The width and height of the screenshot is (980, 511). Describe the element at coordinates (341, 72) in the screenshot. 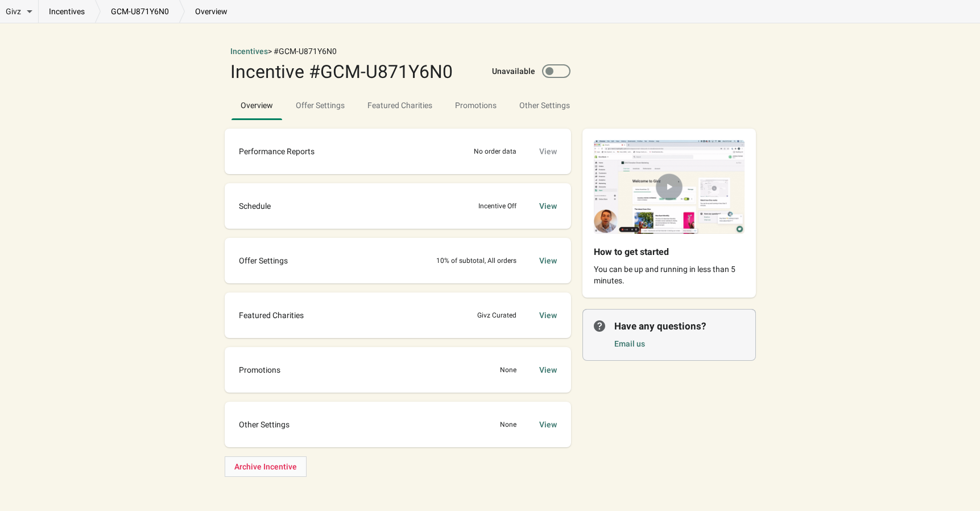

I see `div: Incentive #GCM-U871Y6N0` at that location.